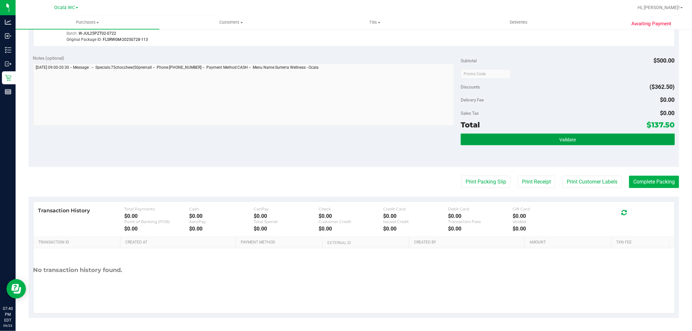  Describe the element at coordinates (8, 326) in the screenshot. I see `p: 09/23` at that location.